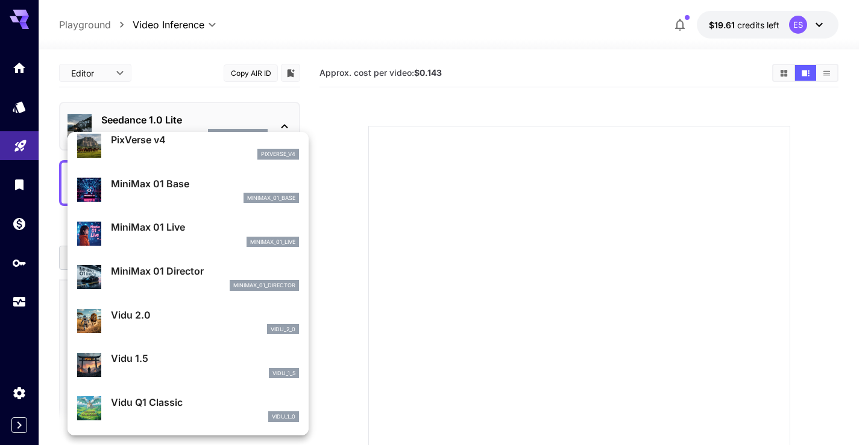  What do you see at coordinates (188, 189) in the screenshot?
I see `div: MiniMax 01 Baseminimax_01_base` at bounding box center [188, 189].